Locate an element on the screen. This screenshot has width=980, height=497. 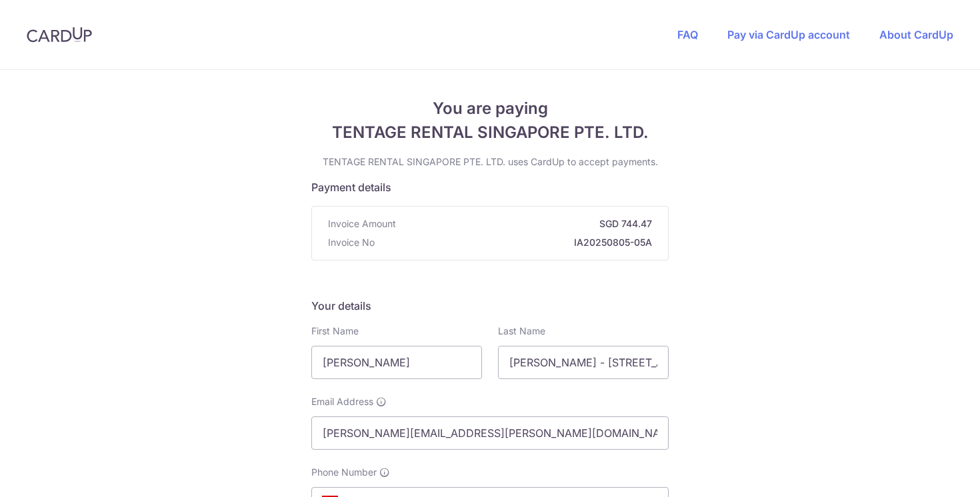
input: Email address is located at coordinates (490, 433).